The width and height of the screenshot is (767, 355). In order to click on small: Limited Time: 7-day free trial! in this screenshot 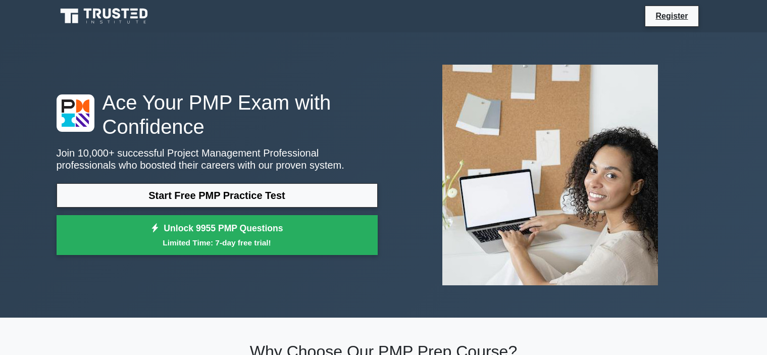, I will do `click(217, 242)`.